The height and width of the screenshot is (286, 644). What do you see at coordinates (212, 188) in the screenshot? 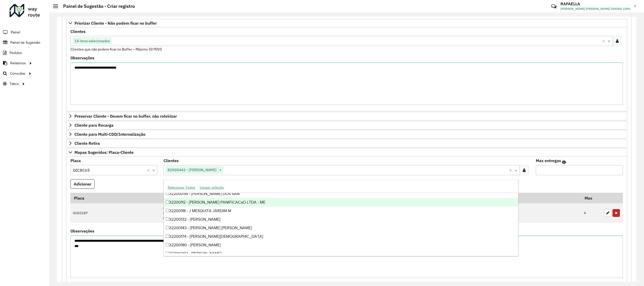
I see `button: Limpar seleção` at bounding box center [212, 188].